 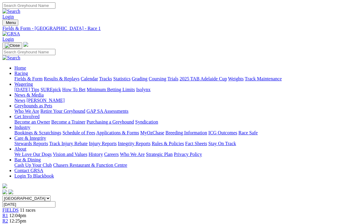 I want to click on a: R1, so click(x=5, y=215).